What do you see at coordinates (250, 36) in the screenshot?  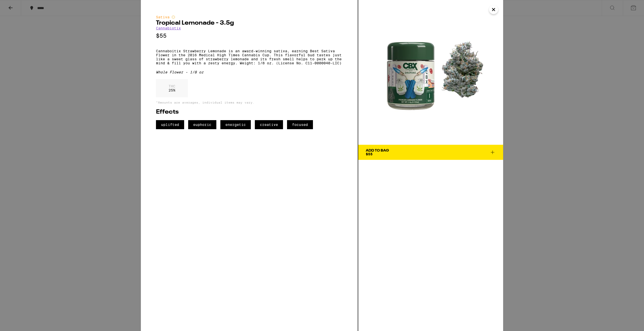 I see `p: $55` at bounding box center [250, 36].